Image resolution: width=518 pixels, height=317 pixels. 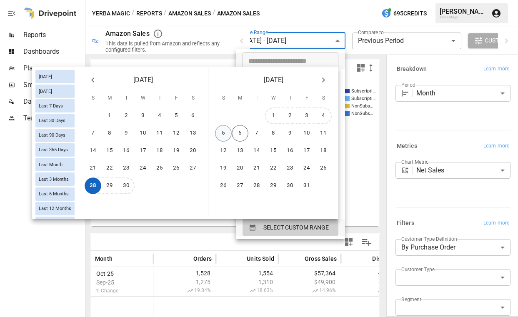 What do you see at coordinates (53, 150) in the screenshot?
I see `span: Last 365 Days` at bounding box center [53, 150].